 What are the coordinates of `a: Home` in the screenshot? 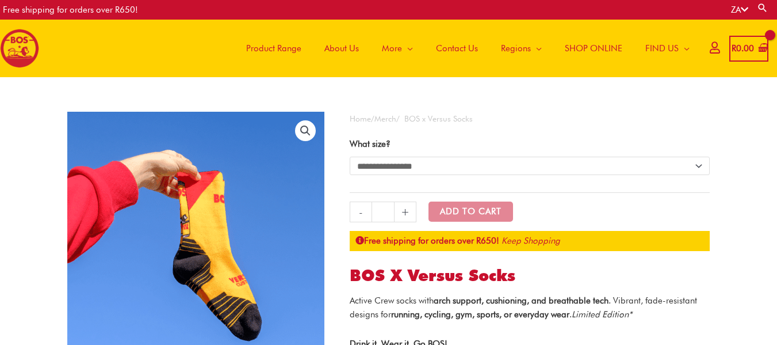 It's located at (360, 118).